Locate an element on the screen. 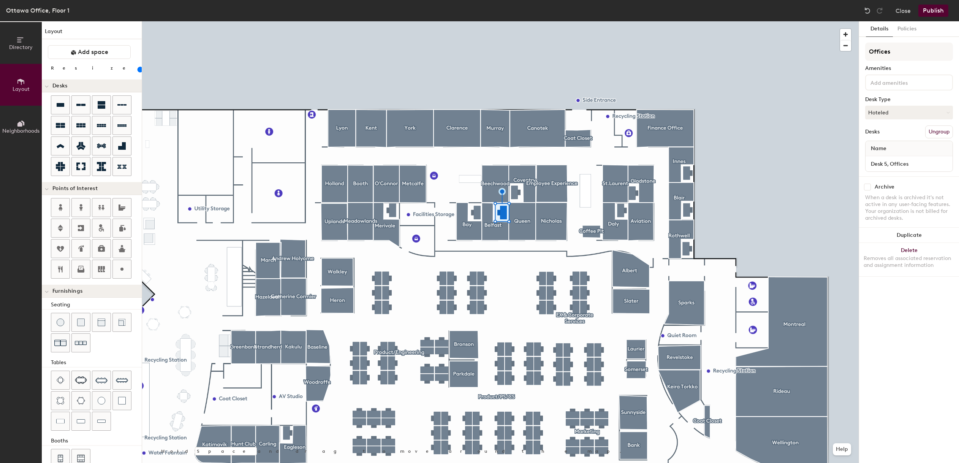 This screenshot has width=959, height=463. span: Name is located at coordinates (879, 149).